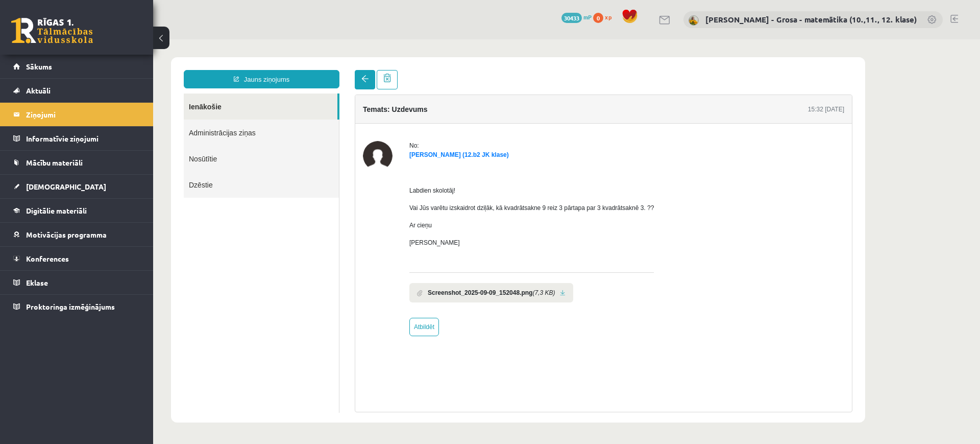  Describe the element at coordinates (83, 114) in the screenshot. I see `legend: Ziņojumi` at that location.